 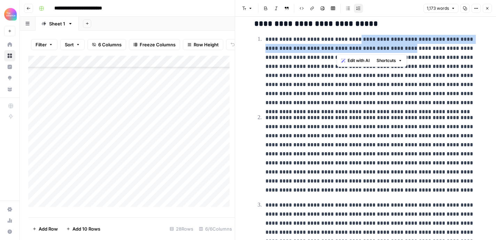 What do you see at coordinates (215, 229) in the screenshot?
I see `div: 6/6 Columns` at bounding box center [215, 229].